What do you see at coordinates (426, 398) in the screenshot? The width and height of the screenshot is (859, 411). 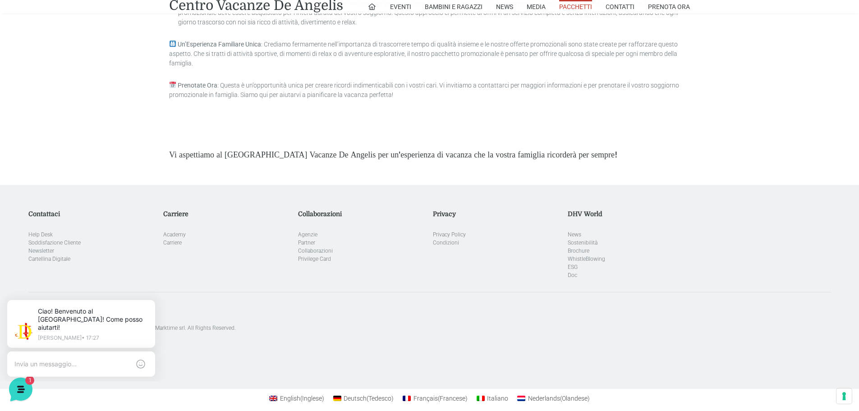 I see `span: Français` at bounding box center [426, 398].